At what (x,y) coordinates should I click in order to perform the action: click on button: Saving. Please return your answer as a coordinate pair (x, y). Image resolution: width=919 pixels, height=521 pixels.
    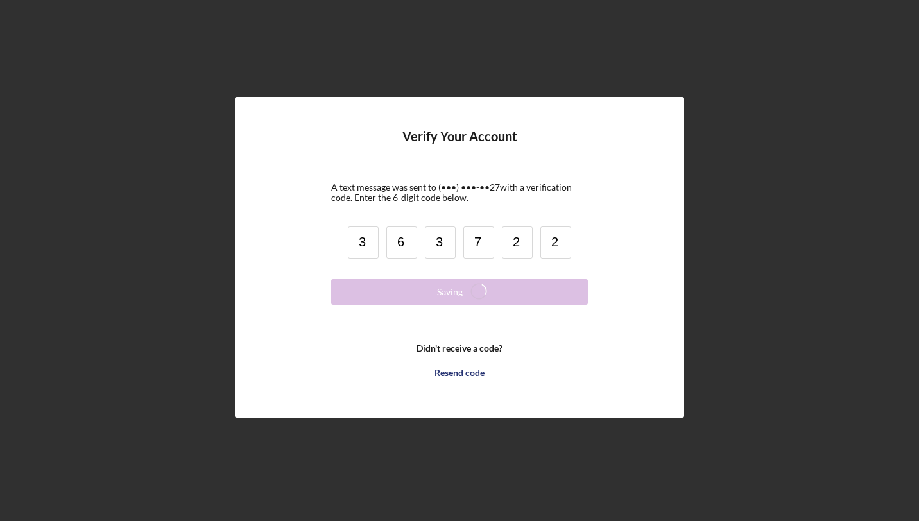
    Looking at the image, I should click on (460, 292).